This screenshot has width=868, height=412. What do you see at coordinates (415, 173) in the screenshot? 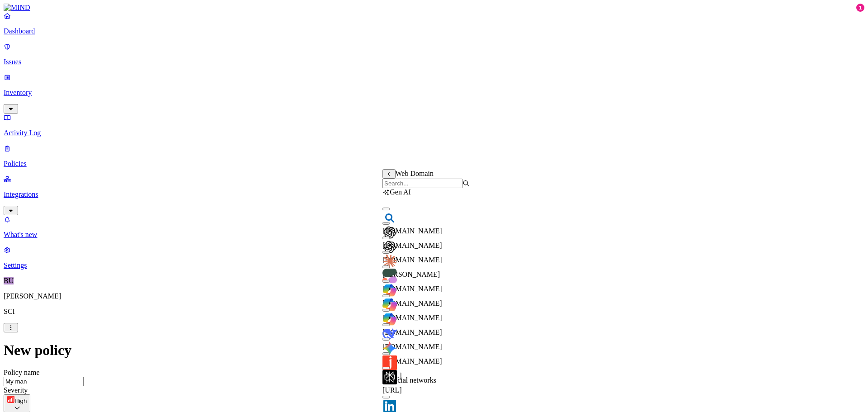
I see `span: Web Domain` at bounding box center [415, 173].